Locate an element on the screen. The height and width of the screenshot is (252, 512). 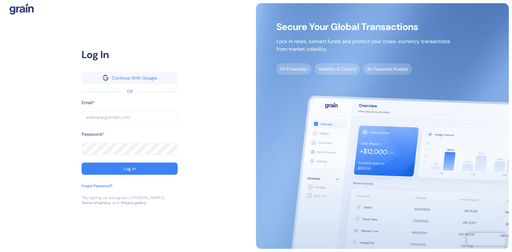
button: Log In is located at coordinates (130, 169).